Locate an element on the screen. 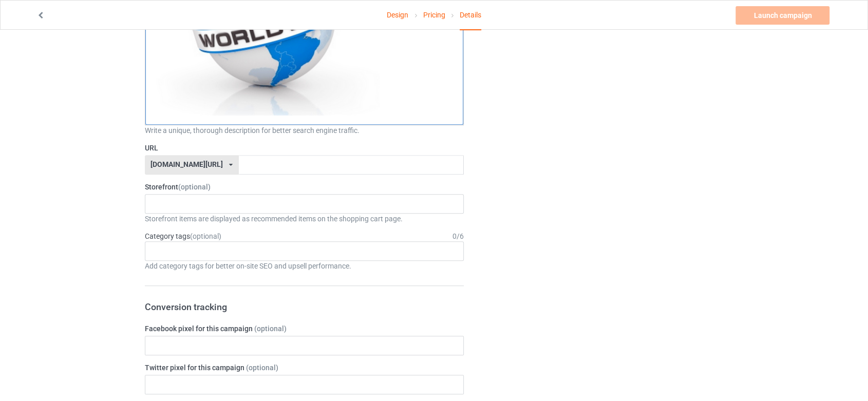 The width and height of the screenshot is (868, 401). div: 0 / 6 is located at coordinates (458, 236).